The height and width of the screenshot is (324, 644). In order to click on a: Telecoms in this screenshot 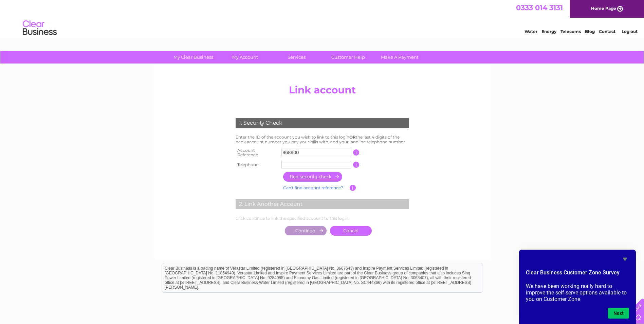, I will do `click(570, 31)`.